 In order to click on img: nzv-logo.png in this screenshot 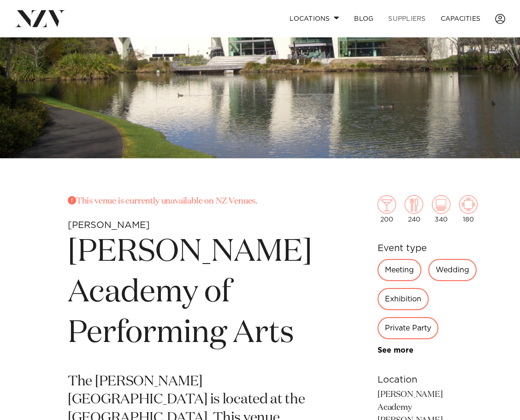, I will do `click(40, 18)`.